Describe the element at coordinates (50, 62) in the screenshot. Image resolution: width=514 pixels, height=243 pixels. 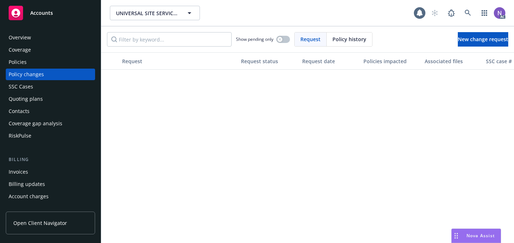
I see `a: Policies` at that location.